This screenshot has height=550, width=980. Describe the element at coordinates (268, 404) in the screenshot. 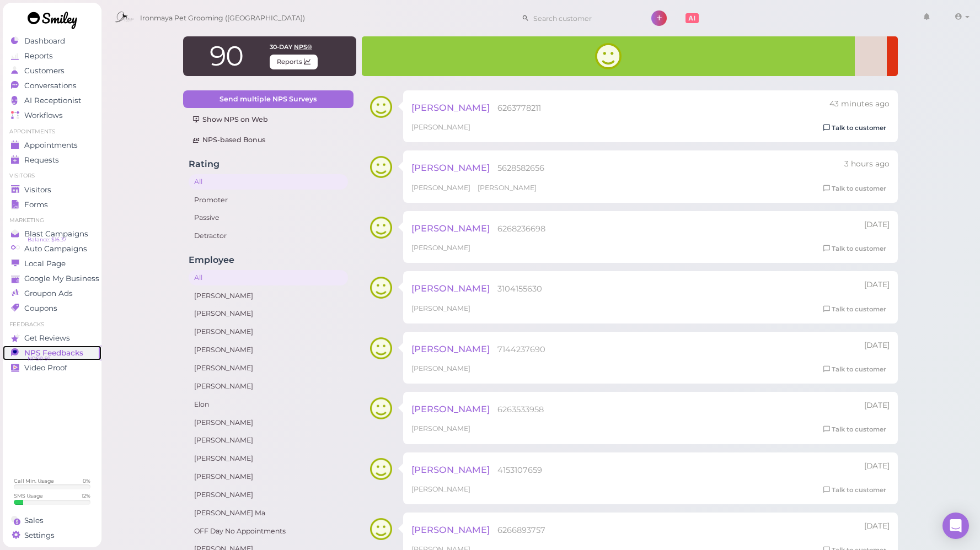

I see `a: Elon` at that location.